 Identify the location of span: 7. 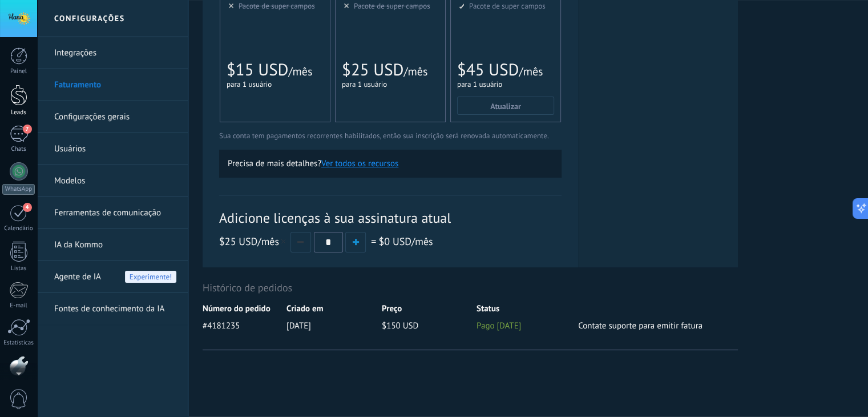
(27, 129).